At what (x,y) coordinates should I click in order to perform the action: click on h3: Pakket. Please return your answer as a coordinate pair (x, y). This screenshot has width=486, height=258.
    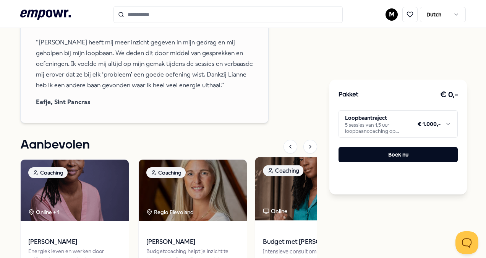
    Looking at the image, I should click on (349, 95).